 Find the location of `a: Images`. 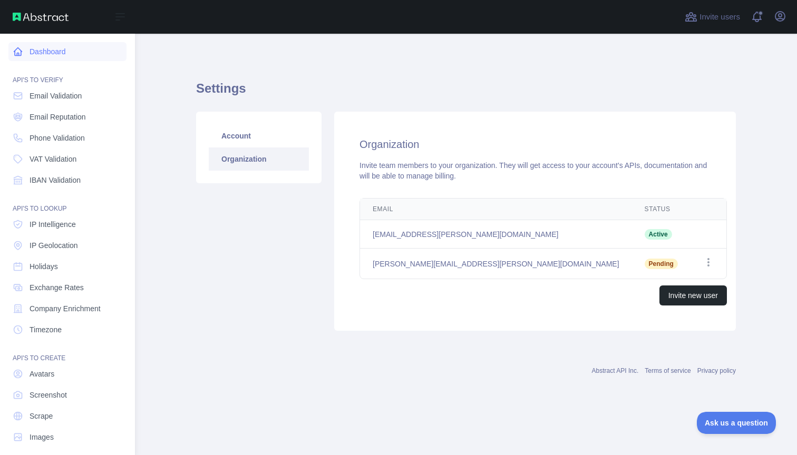

a: Images is located at coordinates (67, 437).